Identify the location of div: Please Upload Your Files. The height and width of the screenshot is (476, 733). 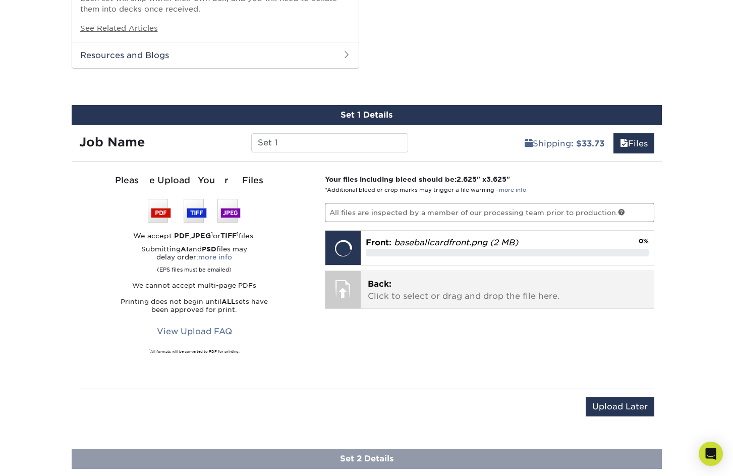
(195, 181).